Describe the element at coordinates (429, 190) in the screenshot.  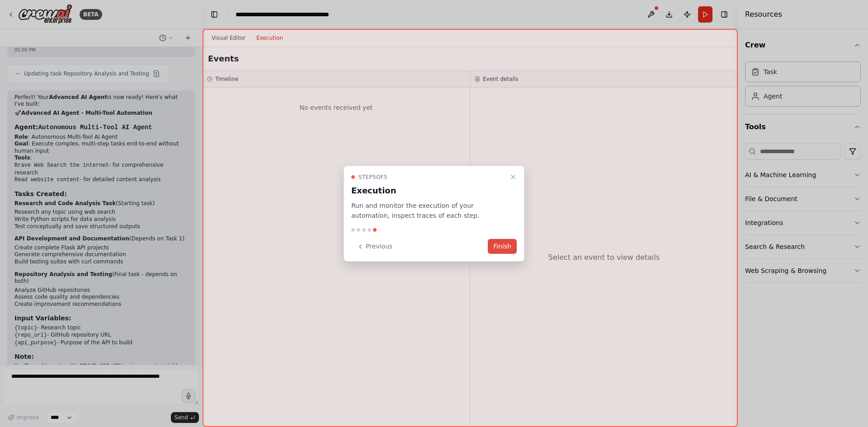
I see `h3: Execution` at that location.